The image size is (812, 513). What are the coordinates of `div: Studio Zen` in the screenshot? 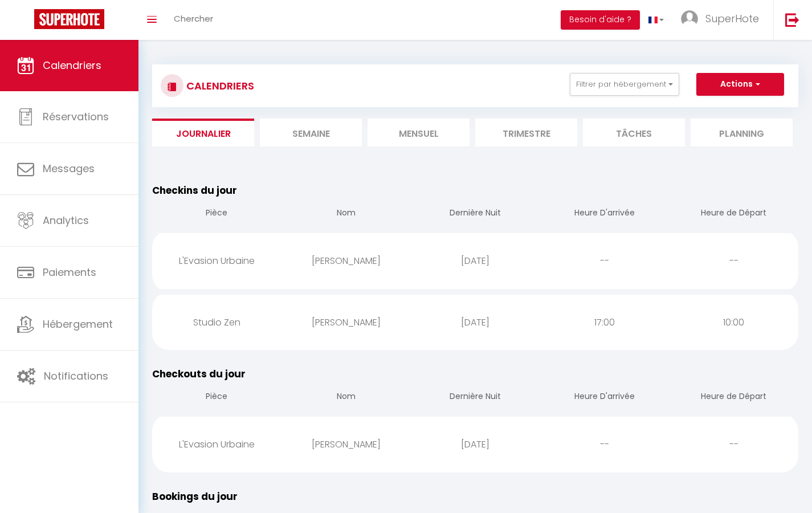 It's located at (216, 322).